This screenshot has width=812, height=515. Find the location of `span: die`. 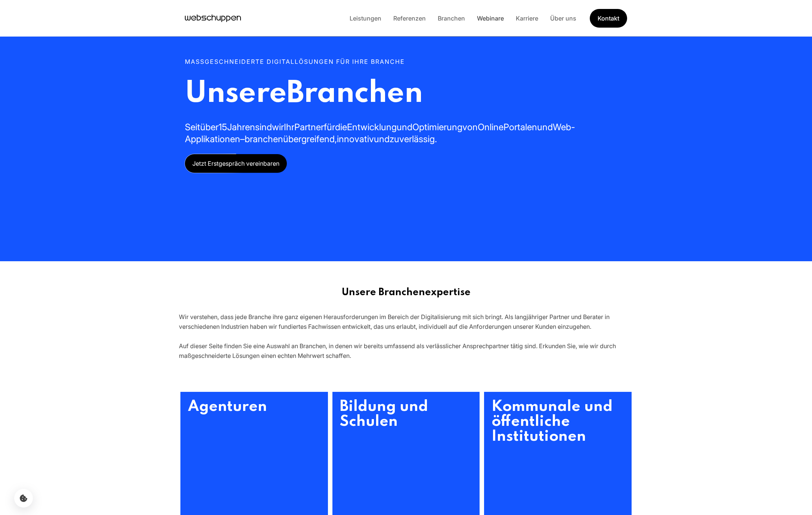

span: die is located at coordinates (341, 127).